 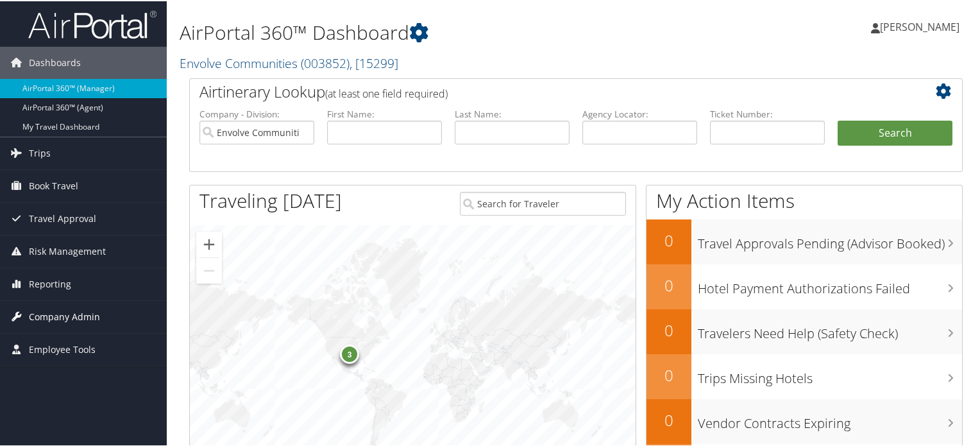 I want to click on div: 3, so click(x=350, y=353).